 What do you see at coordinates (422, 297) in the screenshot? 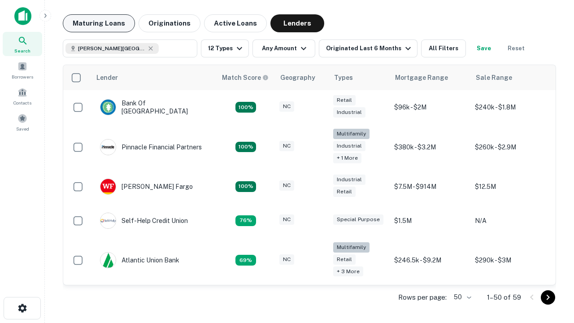
I see `p: Rows per page:` at bounding box center [422, 297].